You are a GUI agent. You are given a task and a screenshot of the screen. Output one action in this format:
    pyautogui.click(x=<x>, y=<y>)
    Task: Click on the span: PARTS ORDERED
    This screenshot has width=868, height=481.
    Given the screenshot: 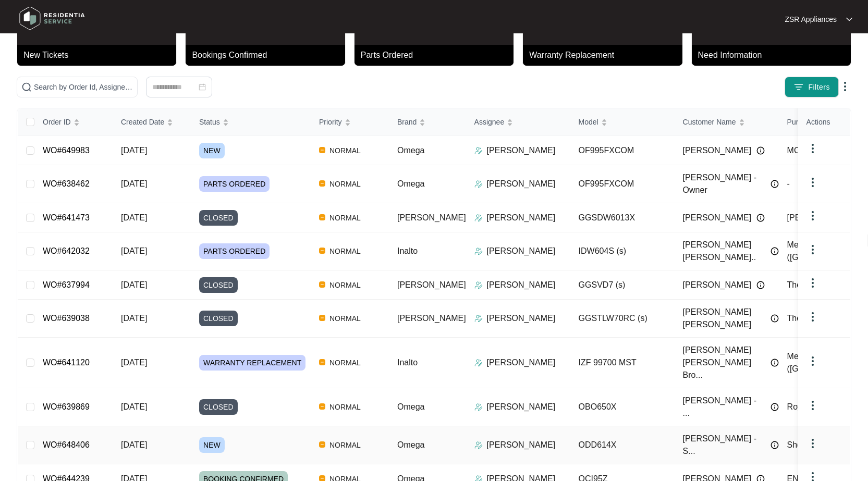 What is the action you would take?
    pyautogui.click(x=234, y=251)
    